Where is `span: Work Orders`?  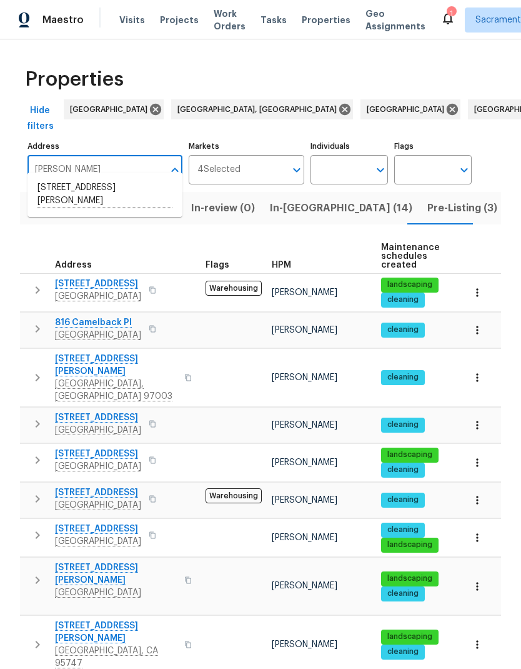
span: Work Orders is located at coordinates (229, 20).